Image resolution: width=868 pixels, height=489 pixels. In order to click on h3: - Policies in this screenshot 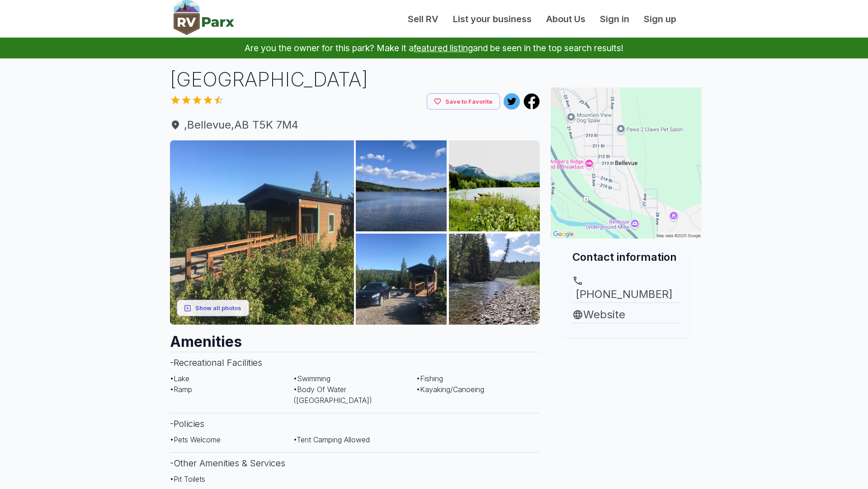, I will do `click(355, 423)`.